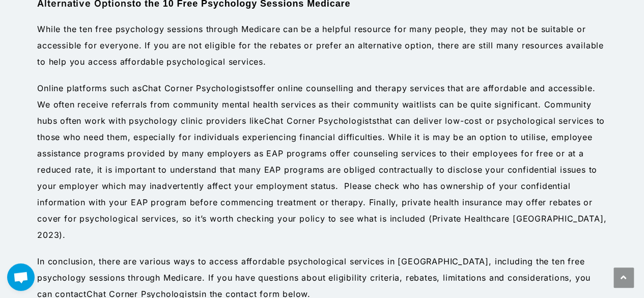 The height and width of the screenshot is (298, 644). What do you see at coordinates (322, 161) in the screenshot?
I see `p: Online platforms such as offer online counselling and therapy services that are affordable and ac...` at bounding box center [322, 161].